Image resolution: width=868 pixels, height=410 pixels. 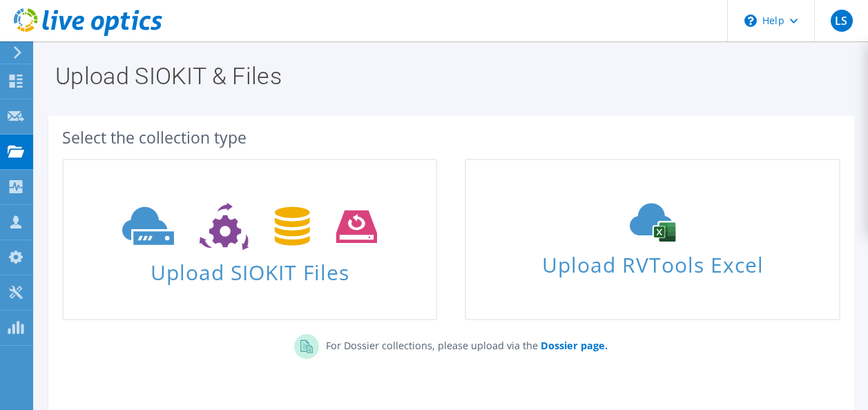 What do you see at coordinates (451, 137) in the screenshot?
I see `div: Select the collection type` at bounding box center [451, 137].